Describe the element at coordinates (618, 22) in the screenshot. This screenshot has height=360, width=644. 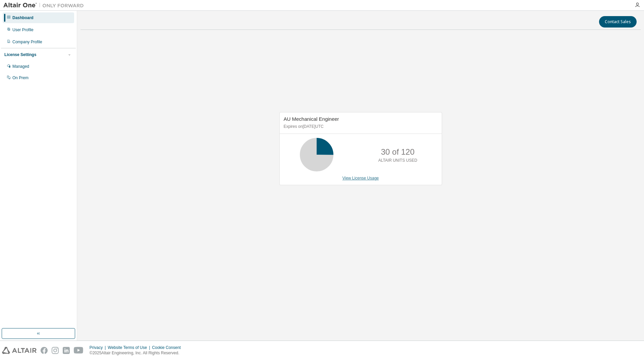
I see `button: Contact Sales` at that location.